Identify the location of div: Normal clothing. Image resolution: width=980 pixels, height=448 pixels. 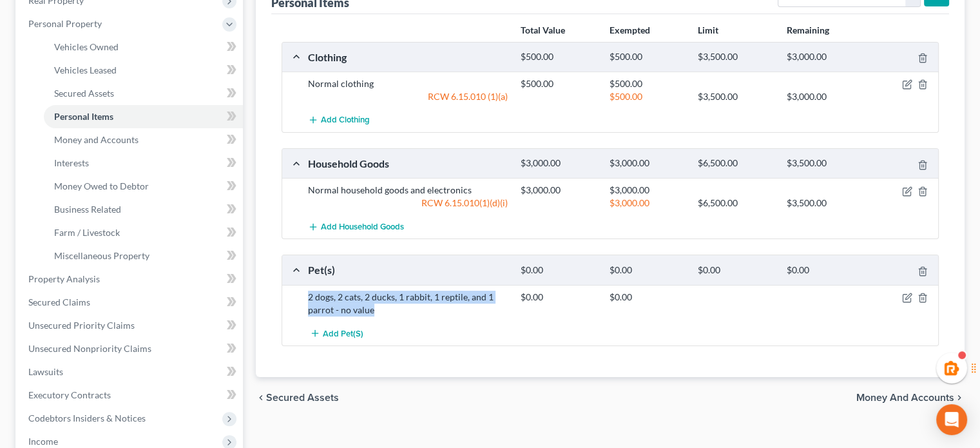
(407, 84).